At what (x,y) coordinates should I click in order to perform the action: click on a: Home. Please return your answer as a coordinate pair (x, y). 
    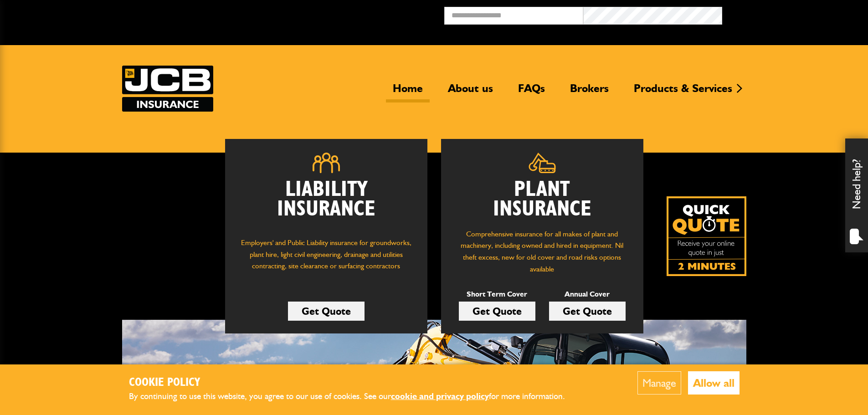
    Looking at the image, I should click on (408, 92).